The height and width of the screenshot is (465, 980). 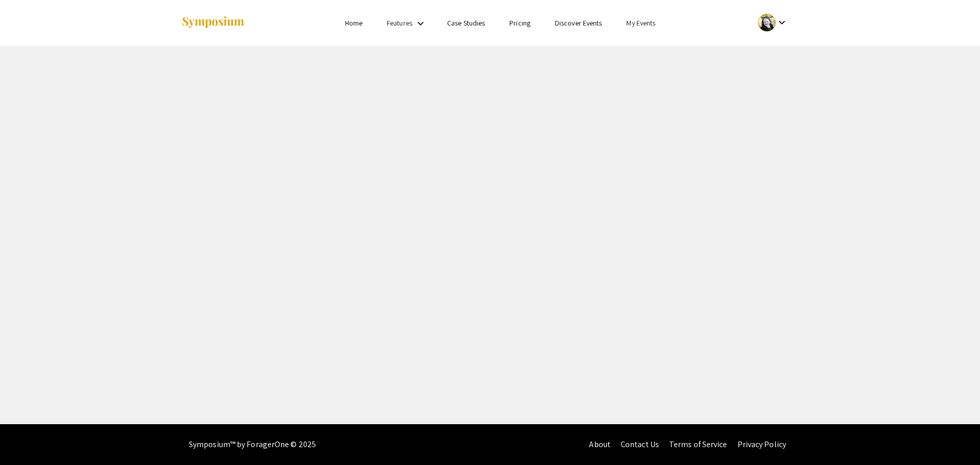 I want to click on a: Pricing, so click(x=520, y=23).